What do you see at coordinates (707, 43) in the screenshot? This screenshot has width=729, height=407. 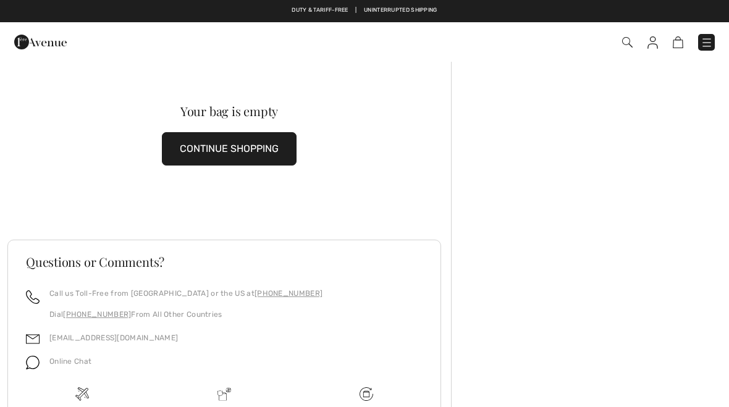 I see `img: Menu` at bounding box center [707, 43].